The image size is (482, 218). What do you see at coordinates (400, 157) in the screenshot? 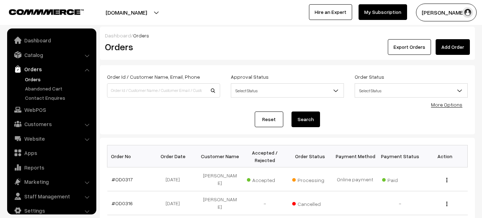
I see `th: Payment Status` at bounding box center [400, 157].